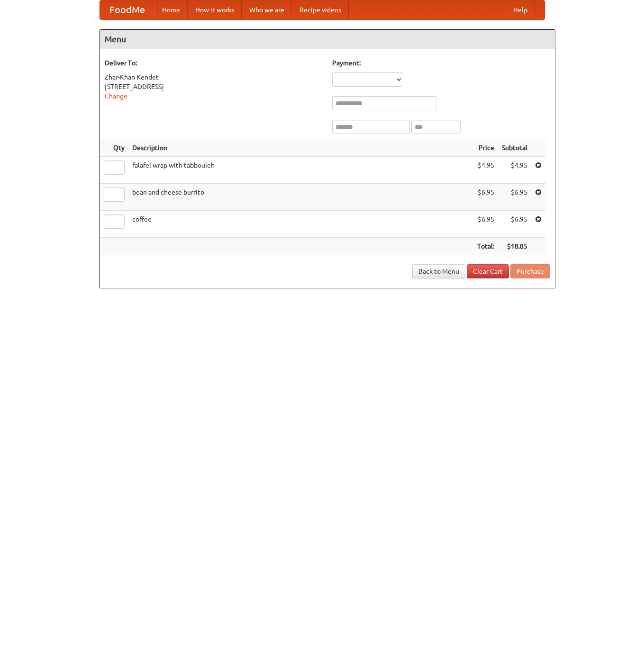 The width and height of the screenshot is (644, 670). What do you see at coordinates (530, 271) in the screenshot?
I see `button: Purchase` at bounding box center [530, 271].